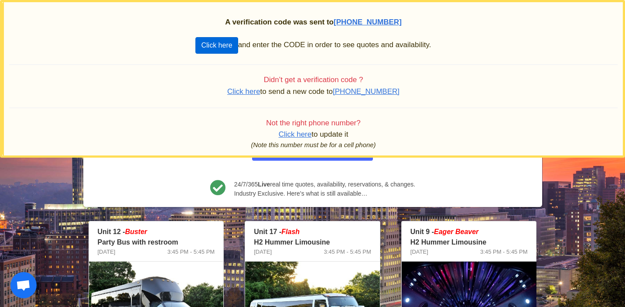  I want to click on span: Industry Exclusive. Here’s what is still available…, so click(325, 193).